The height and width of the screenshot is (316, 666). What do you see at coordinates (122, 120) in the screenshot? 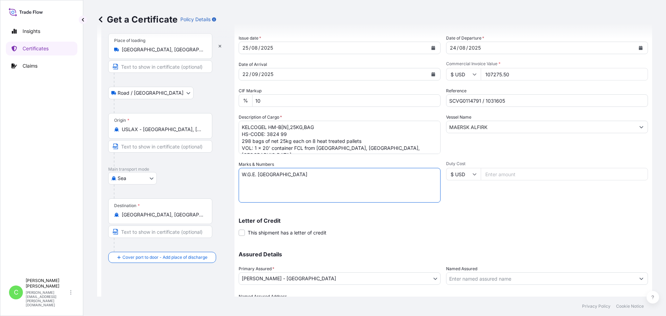
I see `div: Origin` at bounding box center [122, 120].